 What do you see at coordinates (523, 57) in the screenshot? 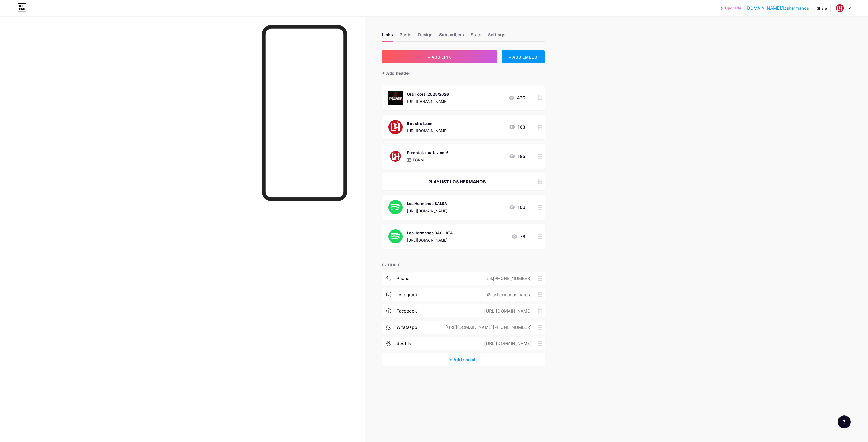
I see `div: + ADD EMBED` at bounding box center [523, 57].